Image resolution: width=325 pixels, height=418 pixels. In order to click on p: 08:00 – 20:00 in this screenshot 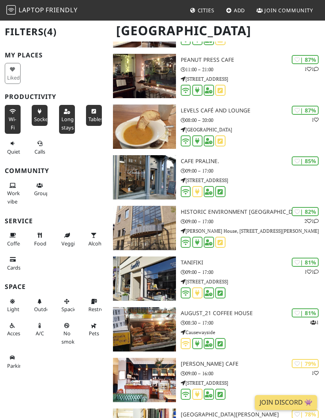, I will do `click(253, 120)`.